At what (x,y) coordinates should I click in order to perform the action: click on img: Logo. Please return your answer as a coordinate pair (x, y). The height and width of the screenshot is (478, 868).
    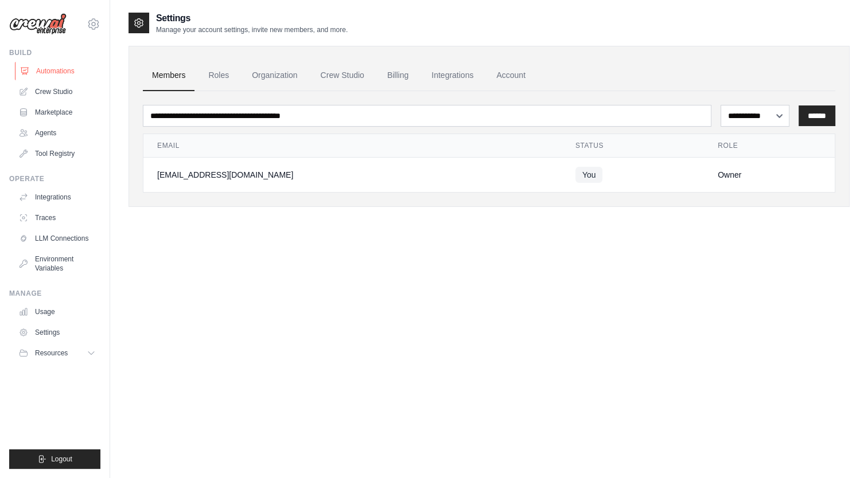
    Looking at the image, I should click on (38, 24).